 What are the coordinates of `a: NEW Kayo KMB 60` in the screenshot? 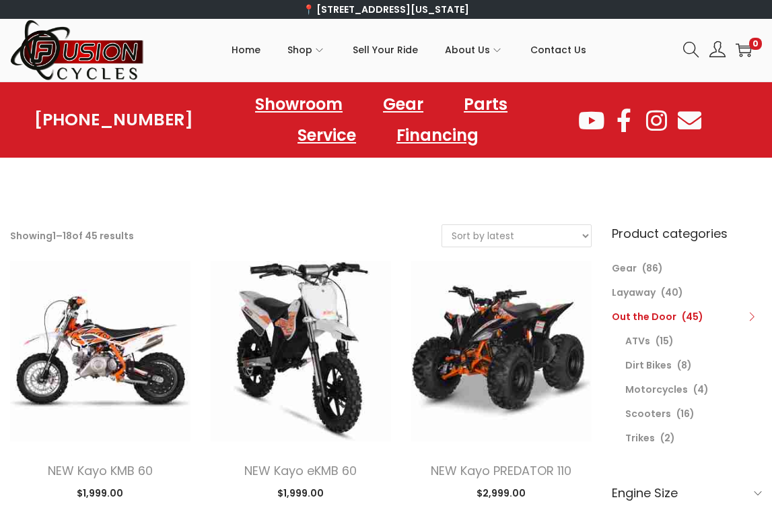 It's located at (100, 470).